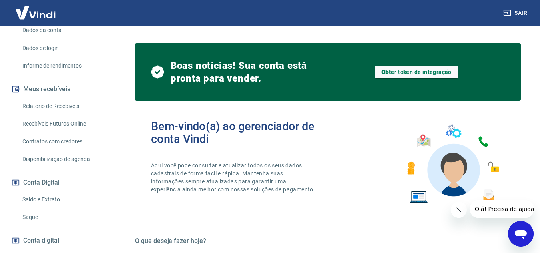  Describe the element at coordinates (60, 183) in the screenshot. I see `button: Conta Digital` at that location.